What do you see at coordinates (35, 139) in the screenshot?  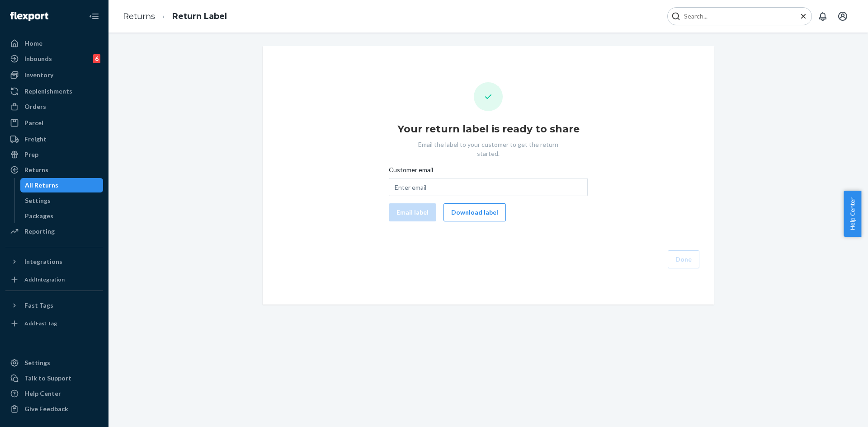 I see `div: Freight` at bounding box center [35, 139].